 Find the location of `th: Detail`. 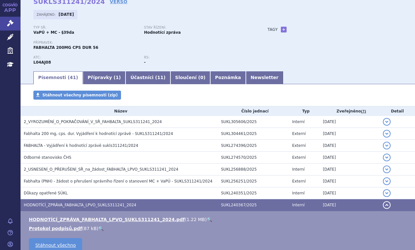

th: Detail is located at coordinates (397, 111).